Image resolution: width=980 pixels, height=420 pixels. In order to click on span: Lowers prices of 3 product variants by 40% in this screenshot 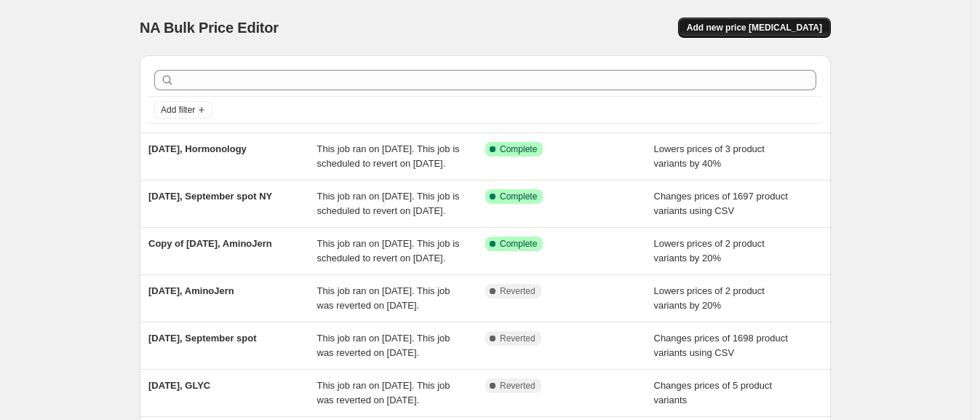, I will do `click(709, 156)`.